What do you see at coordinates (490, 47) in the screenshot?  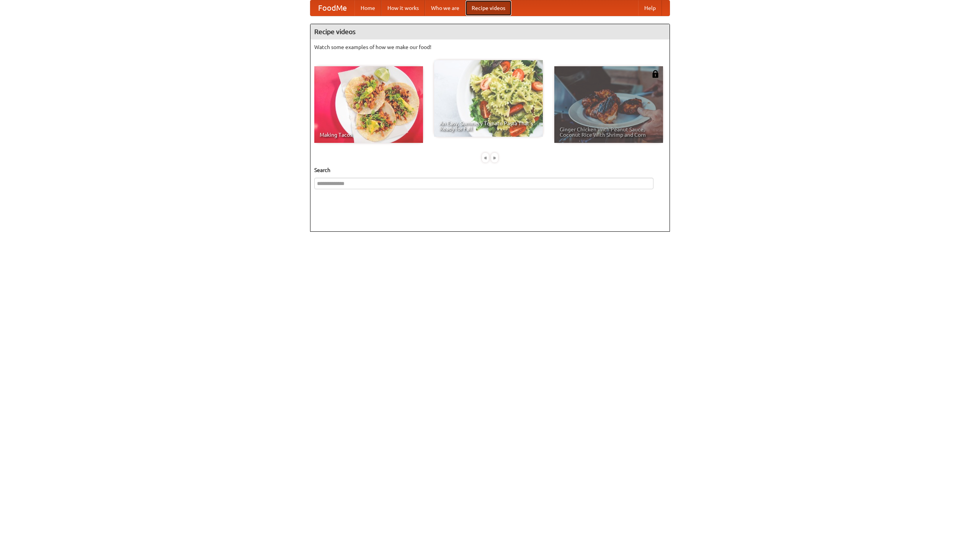 I see `p: Watch some examples of how we make our food!` at bounding box center [490, 47].